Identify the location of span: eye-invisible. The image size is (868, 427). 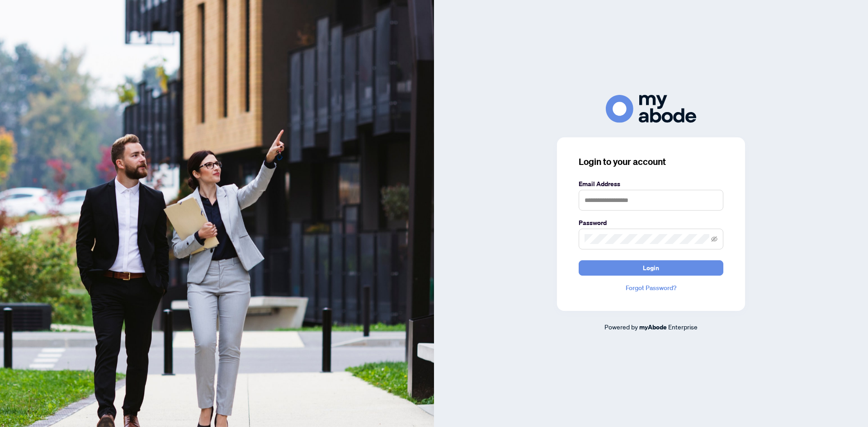
(714, 239).